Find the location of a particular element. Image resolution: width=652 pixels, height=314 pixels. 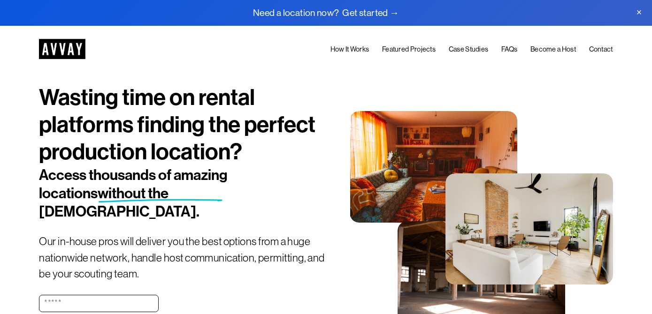

h2: Access thousands of amazing locations is located at coordinates (158, 194).